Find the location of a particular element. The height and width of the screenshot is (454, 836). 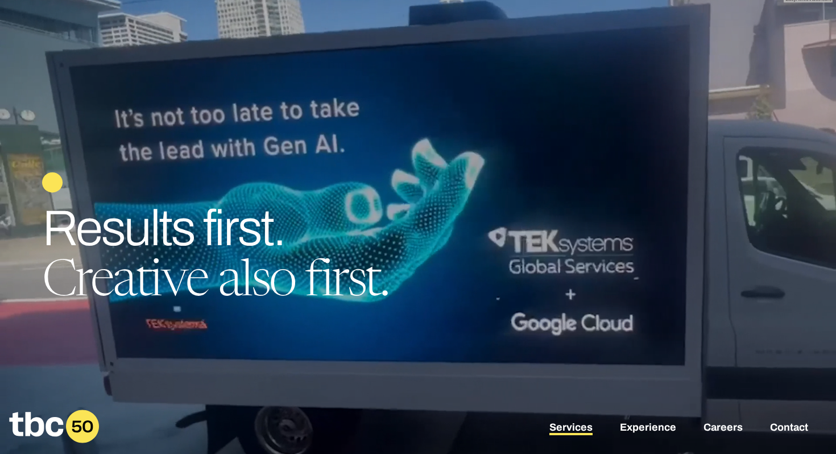

span: Results first. is located at coordinates (163, 228).